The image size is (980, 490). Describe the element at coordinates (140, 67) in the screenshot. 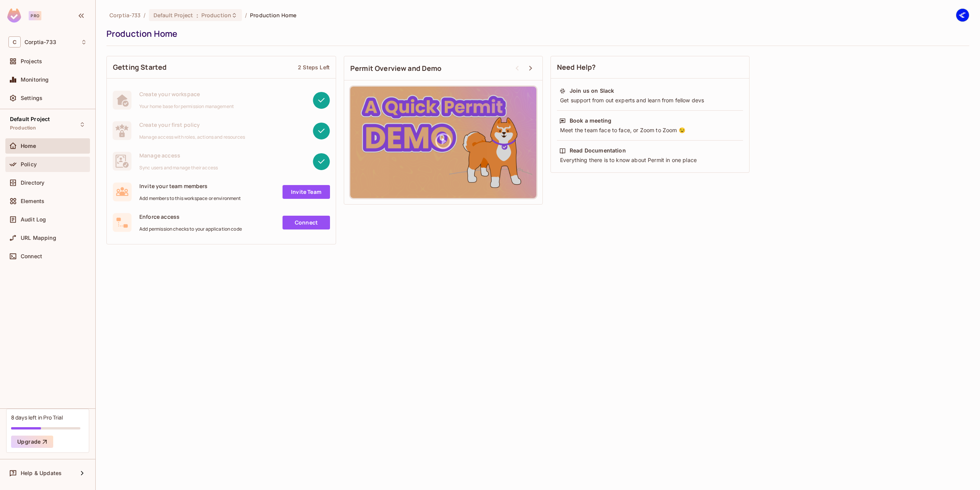

I see `span: Getting Started` at that location.